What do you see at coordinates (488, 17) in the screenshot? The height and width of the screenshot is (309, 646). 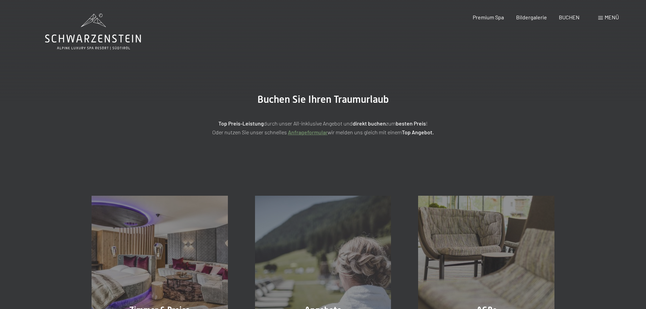 I see `span: Premium Spa` at bounding box center [488, 17].